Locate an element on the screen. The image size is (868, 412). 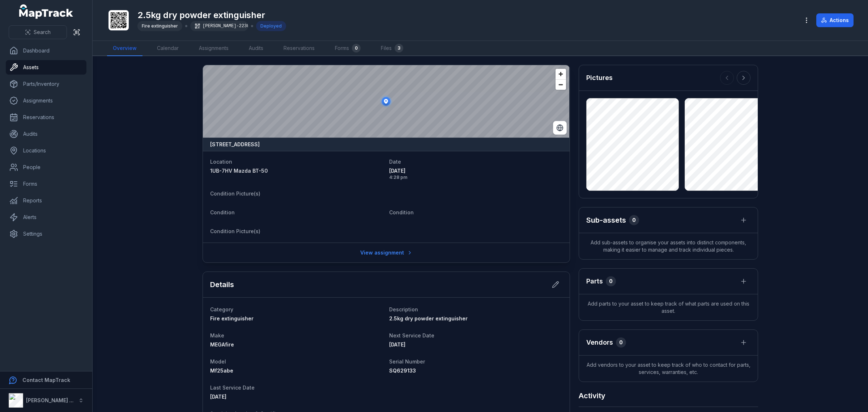
span: 2.5kg dry powder extinguisher is located at coordinates (428, 318).